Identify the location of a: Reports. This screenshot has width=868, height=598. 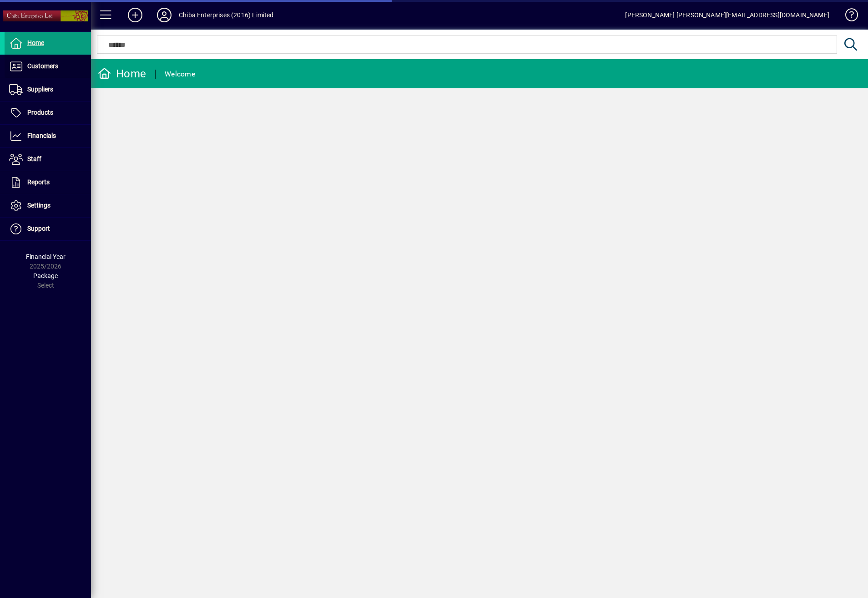
(48, 182).